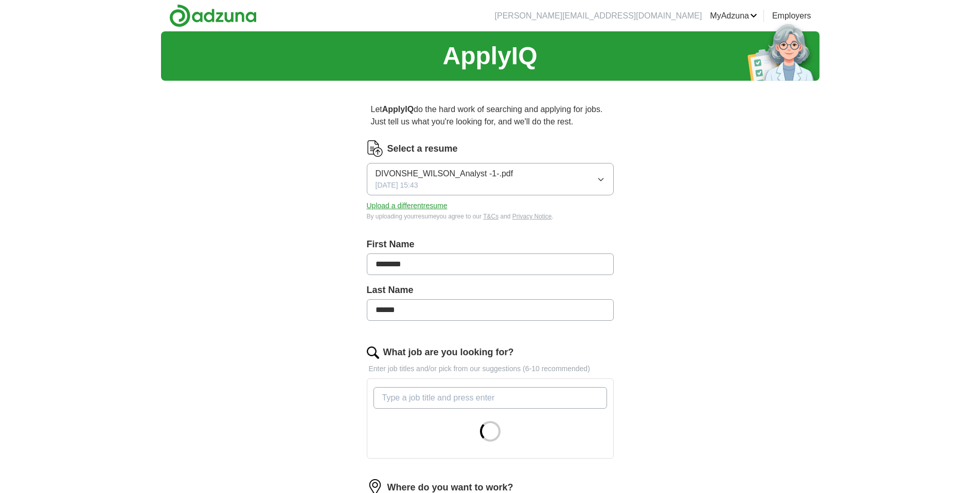 This screenshot has width=980, height=493. I want to click on label: What job are you looking for?, so click(449, 352).